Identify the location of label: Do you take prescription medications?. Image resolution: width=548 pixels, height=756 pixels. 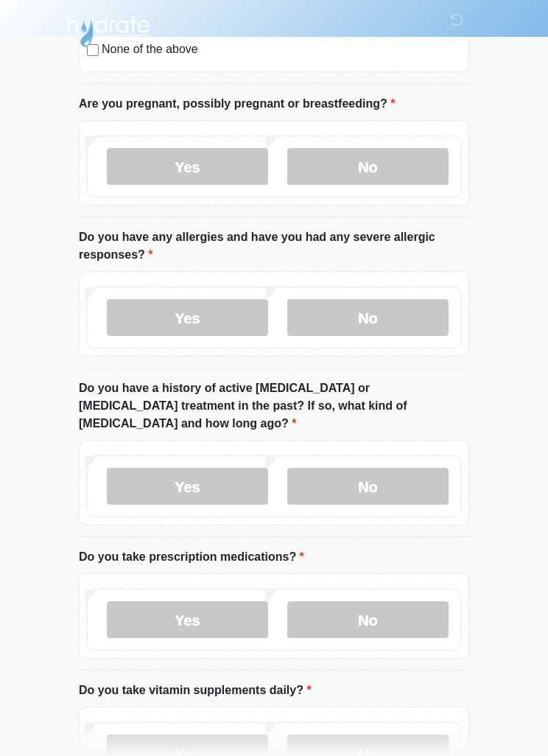
(191, 557).